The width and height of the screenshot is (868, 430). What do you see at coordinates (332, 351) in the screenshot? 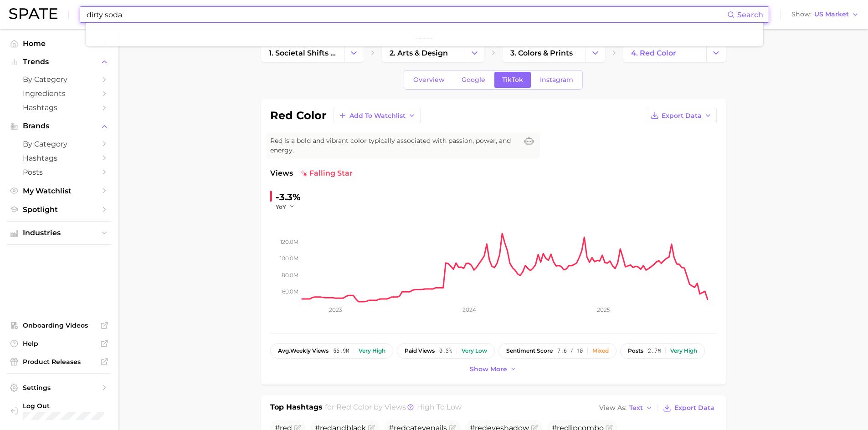
I see `button: avg.weekly views56.9mVery high` at bounding box center [332, 351].